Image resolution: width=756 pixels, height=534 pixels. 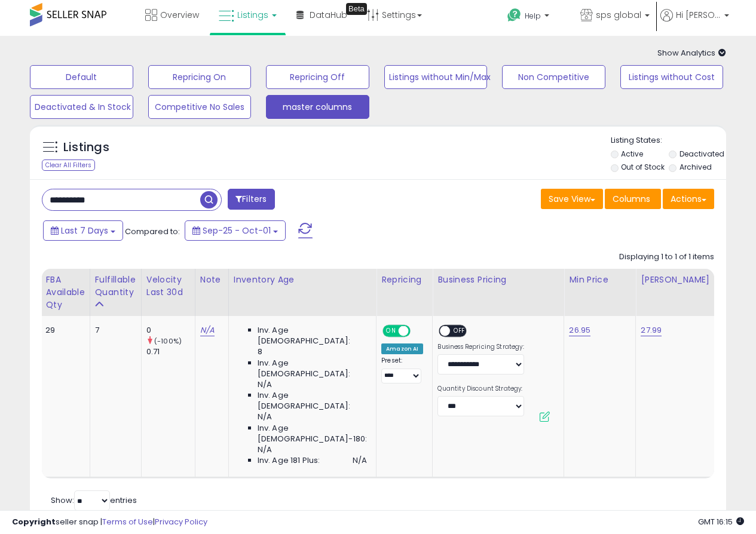 I want to click on h5: Listings, so click(x=86, y=148).